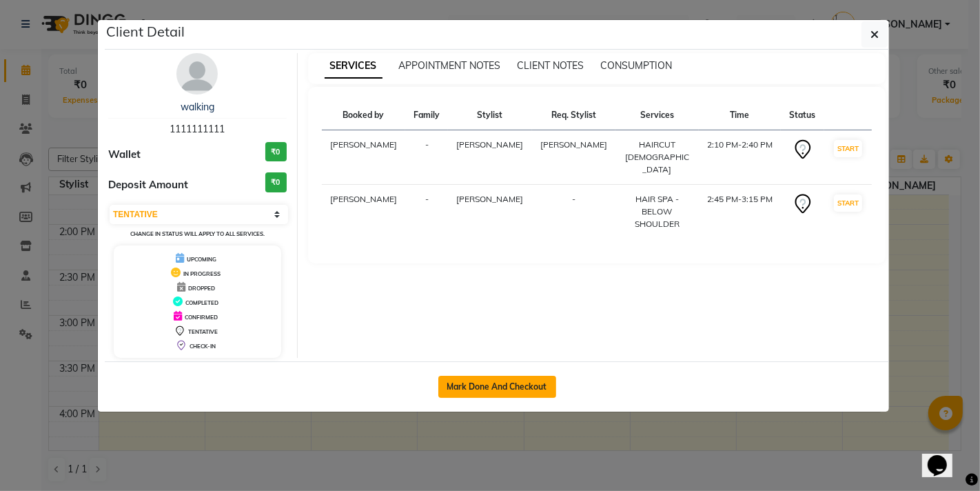 The width and height of the screenshot is (980, 491). What do you see at coordinates (201, 259) in the screenshot?
I see `span: UPCOMING` at bounding box center [201, 259].